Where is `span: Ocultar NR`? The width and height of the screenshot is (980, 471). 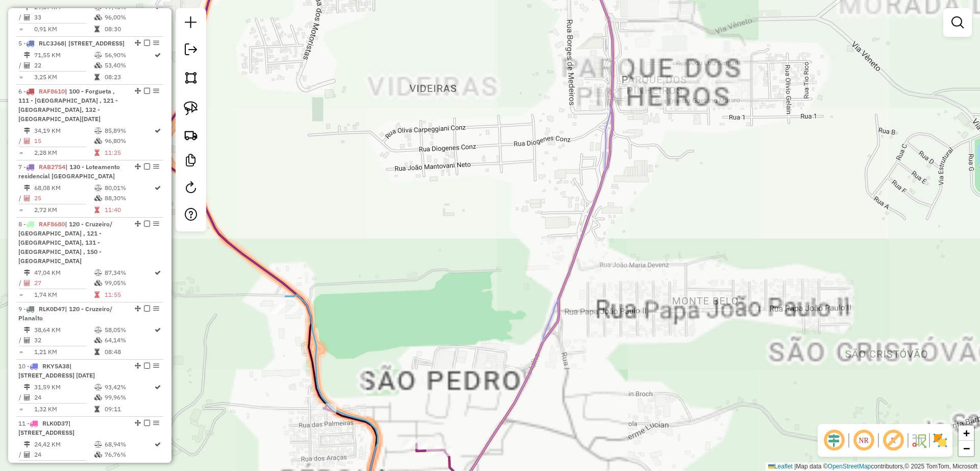
span: Ocultar NR is located at coordinates (863, 440).